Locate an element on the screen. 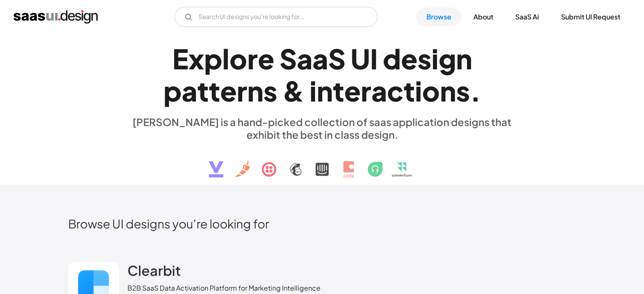 This screenshot has height=294, width=644. div: x is located at coordinates (196, 58).